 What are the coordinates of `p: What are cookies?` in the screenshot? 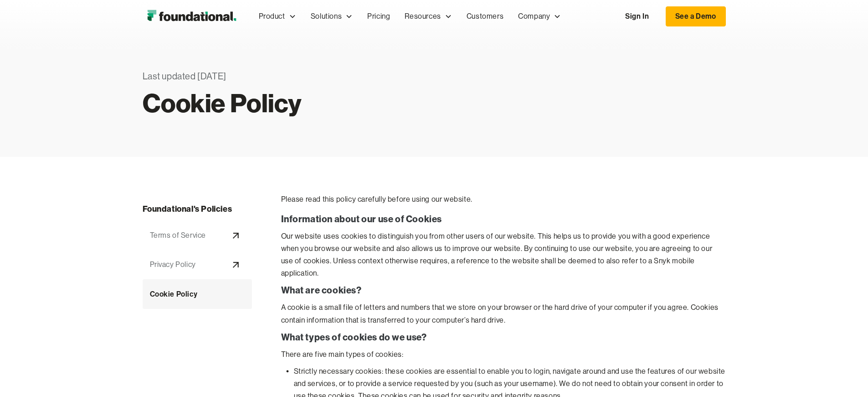 It's located at (504, 290).